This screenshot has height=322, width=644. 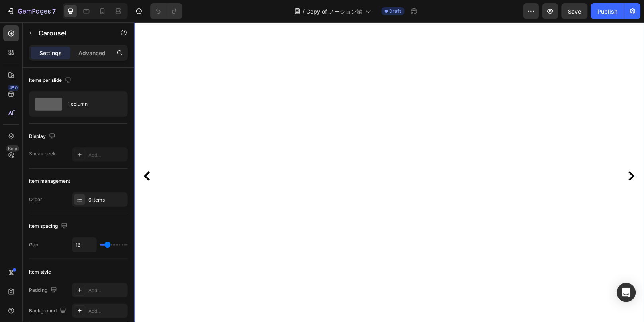 What do you see at coordinates (396, 11) in the screenshot?
I see `span: Draft` at bounding box center [396, 11].